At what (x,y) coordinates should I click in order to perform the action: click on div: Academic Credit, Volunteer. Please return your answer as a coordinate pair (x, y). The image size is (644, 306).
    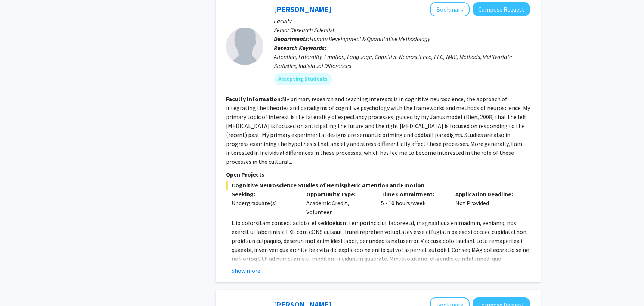
    Looking at the image, I should click on (338, 203).